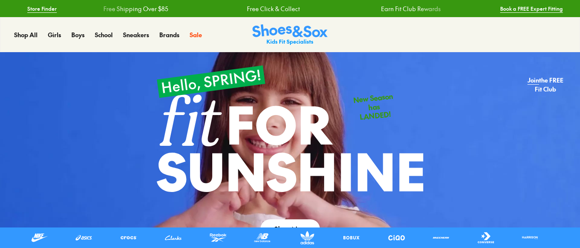  What do you see at coordinates (169, 35) in the screenshot?
I see `span: Brands` at bounding box center [169, 35].